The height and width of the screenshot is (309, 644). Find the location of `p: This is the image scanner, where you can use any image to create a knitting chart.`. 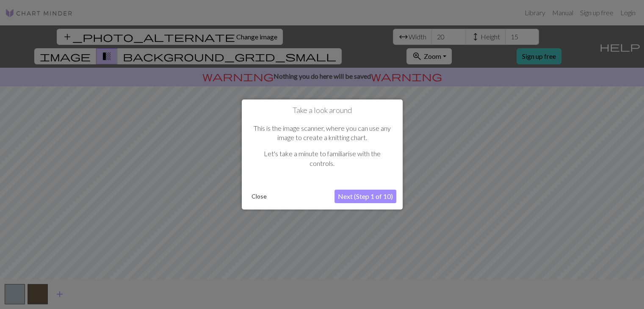

p: This is the image scanner, where you can use any image to create a knitting chart. is located at coordinates (322, 133).